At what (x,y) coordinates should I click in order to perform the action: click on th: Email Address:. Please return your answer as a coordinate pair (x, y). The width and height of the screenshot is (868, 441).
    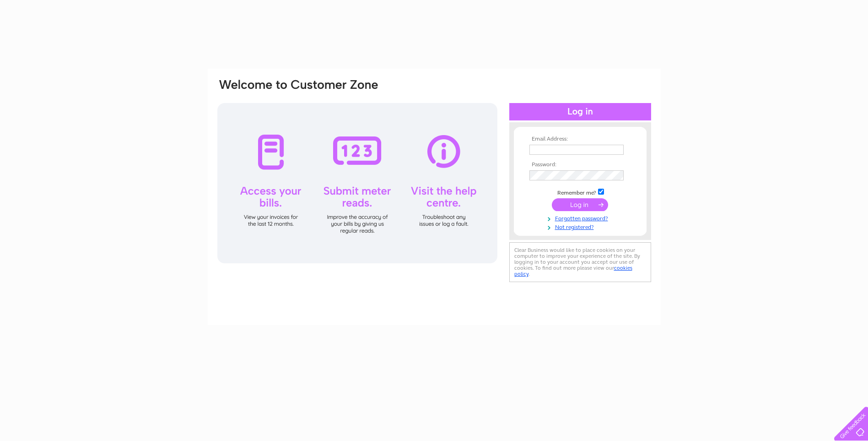
    Looking at the image, I should click on (580, 139).